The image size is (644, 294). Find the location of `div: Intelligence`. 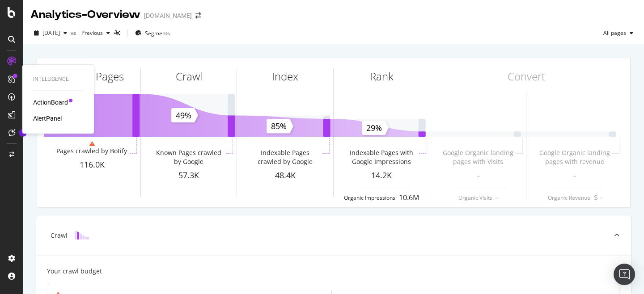

div: Intelligence is located at coordinates (58, 79).